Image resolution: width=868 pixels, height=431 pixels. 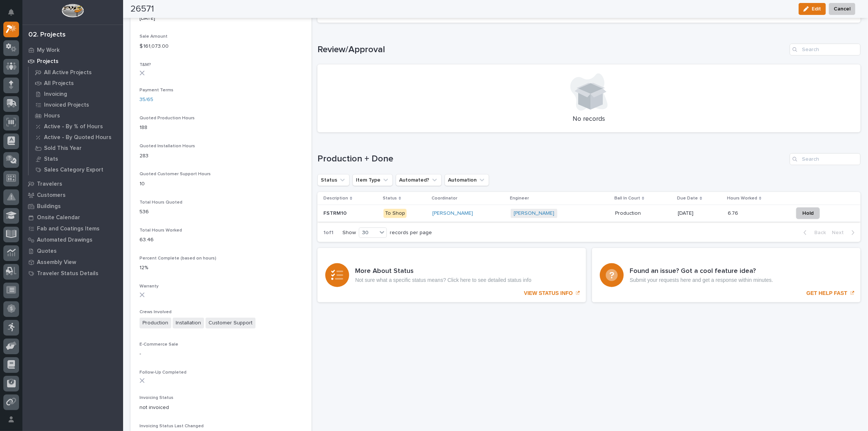 I want to click on p: Traveler Status Details, so click(x=68, y=274).